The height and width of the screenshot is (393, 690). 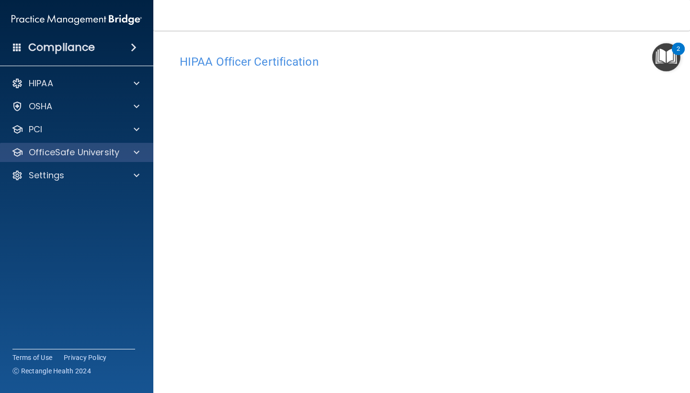 What do you see at coordinates (666, 57) in the screenshot?
I see `button: Open Resource Center, 2 new notifications` at bounding box center [666, 57].